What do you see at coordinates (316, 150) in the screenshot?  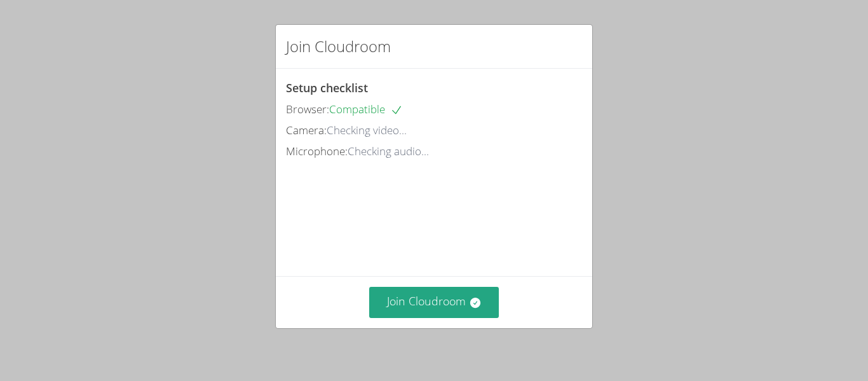 I see `span: Microphone:` at bounding box center [316, 150].